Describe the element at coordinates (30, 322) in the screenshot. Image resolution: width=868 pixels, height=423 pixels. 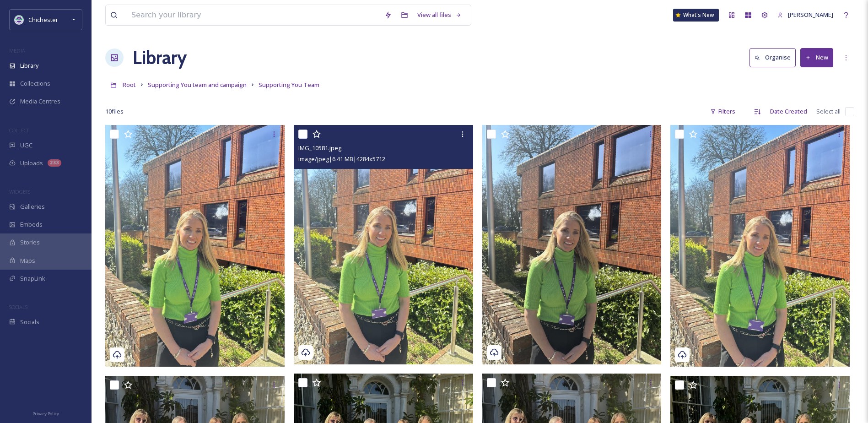
I see `span: Socials` at that location.